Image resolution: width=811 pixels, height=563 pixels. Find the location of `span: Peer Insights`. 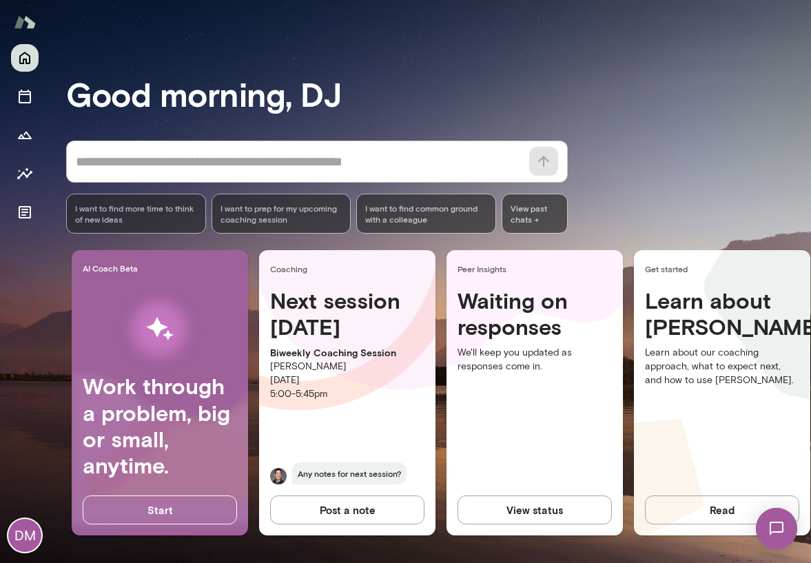

span: Peer Insights is located at coordinates (538, 269).